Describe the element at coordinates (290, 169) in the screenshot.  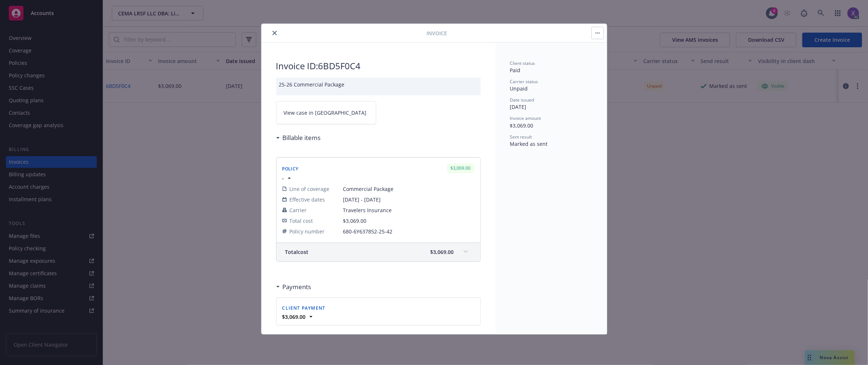
I see `span: Policy` at that location.